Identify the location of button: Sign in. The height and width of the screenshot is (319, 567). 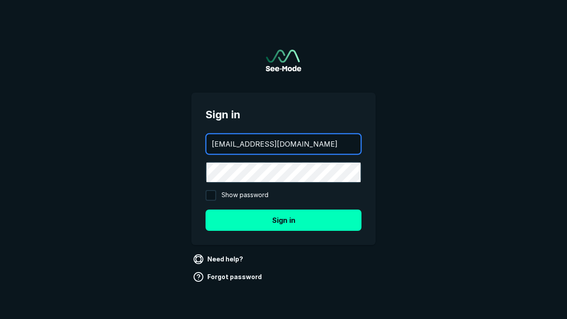
(284, 220).